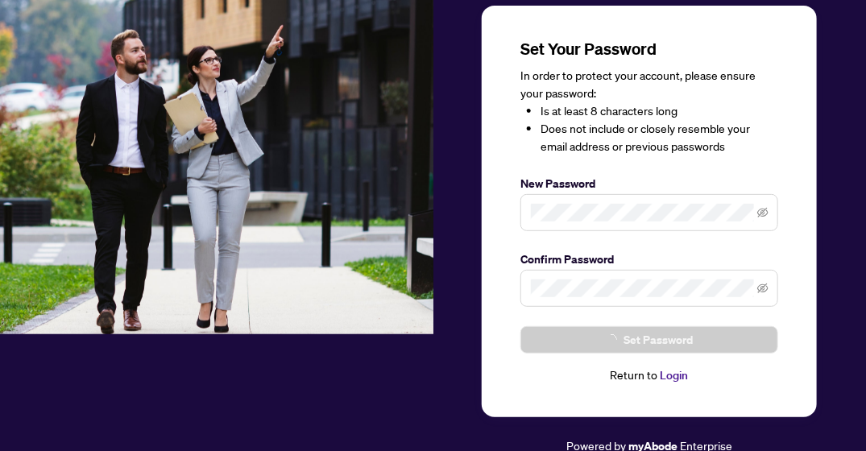  I want to click on button: Set Password, so click(649, 340).